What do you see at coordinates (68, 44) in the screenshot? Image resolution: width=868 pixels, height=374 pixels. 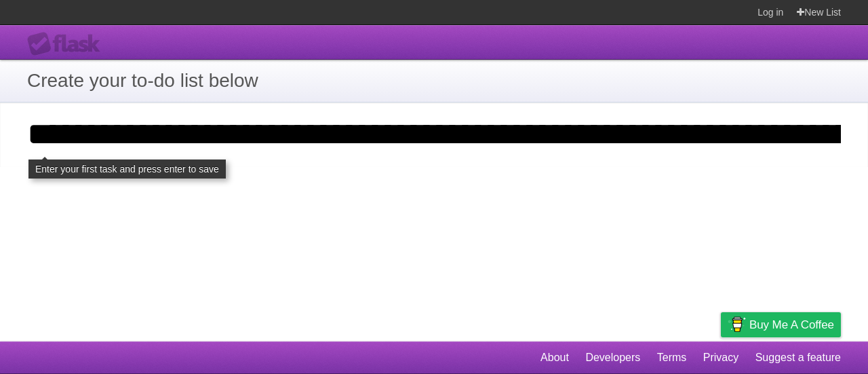 I see `div: Flask` at bounding box center [68, 44].